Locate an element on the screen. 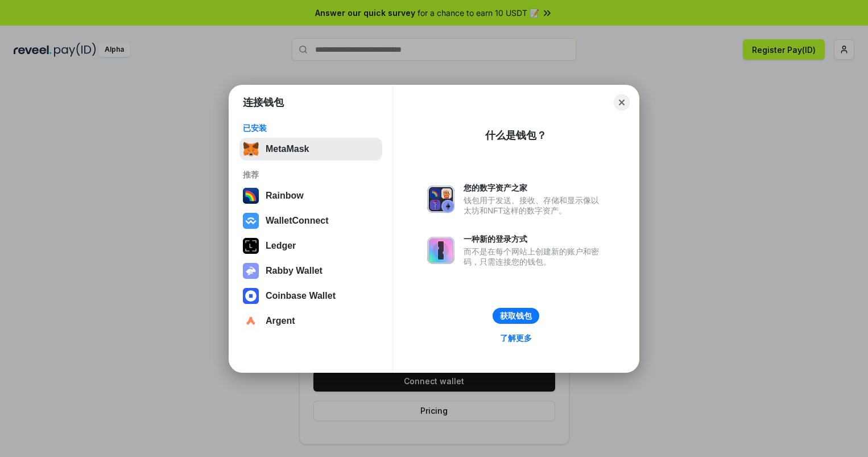 Image resolution: width=868 pixels, height=457 pixels. div: 已安装 is located at coordinates (311, 128).